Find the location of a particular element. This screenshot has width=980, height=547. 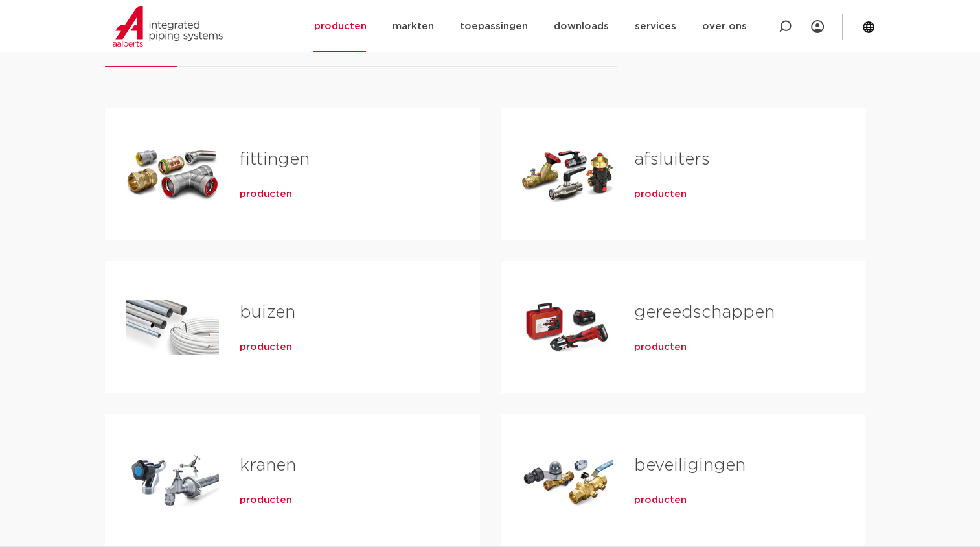

a: beveiligingen is located at coordinates (690, 465).